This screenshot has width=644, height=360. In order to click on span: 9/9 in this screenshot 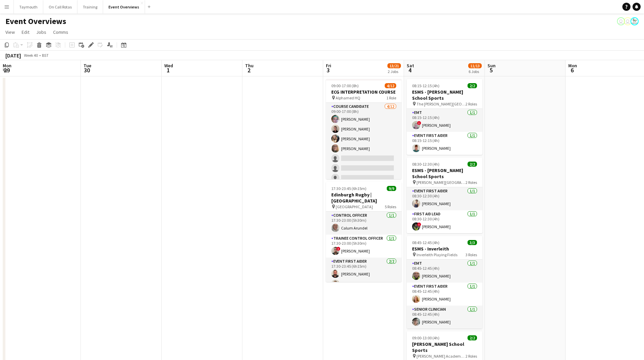, I will do `click(391, 188)`.